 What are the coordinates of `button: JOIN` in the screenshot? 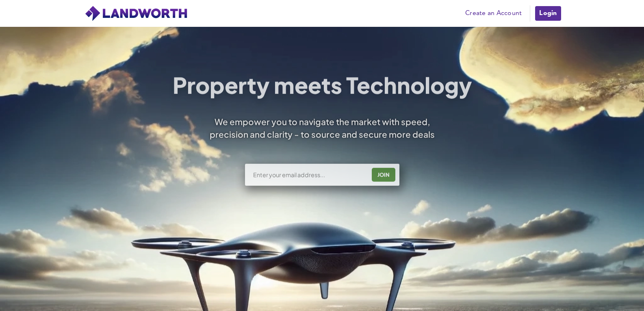 It's located at (384, 175).